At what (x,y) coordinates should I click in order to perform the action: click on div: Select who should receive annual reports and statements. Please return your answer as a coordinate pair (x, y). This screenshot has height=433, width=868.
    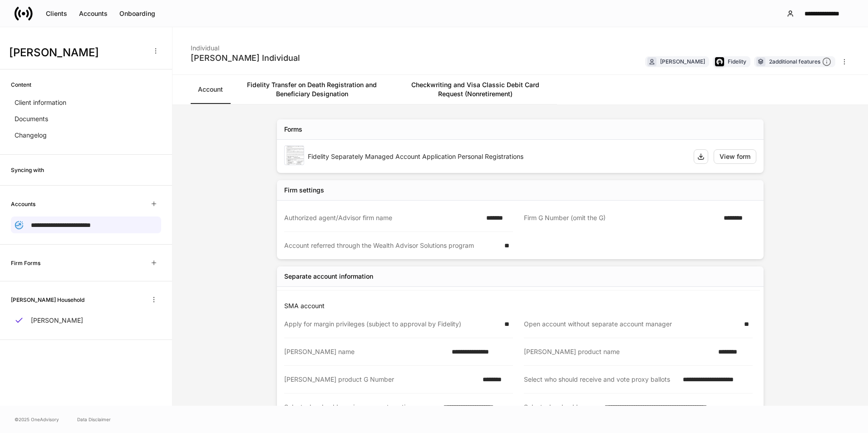
    Looking at the image, I should click on (561, 416).